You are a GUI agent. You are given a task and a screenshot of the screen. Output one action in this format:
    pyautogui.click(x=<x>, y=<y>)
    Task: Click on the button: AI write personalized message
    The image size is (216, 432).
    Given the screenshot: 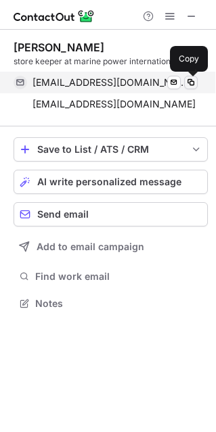 What is the action you would take?
    pyautogui.click(x=110, y=182)
    